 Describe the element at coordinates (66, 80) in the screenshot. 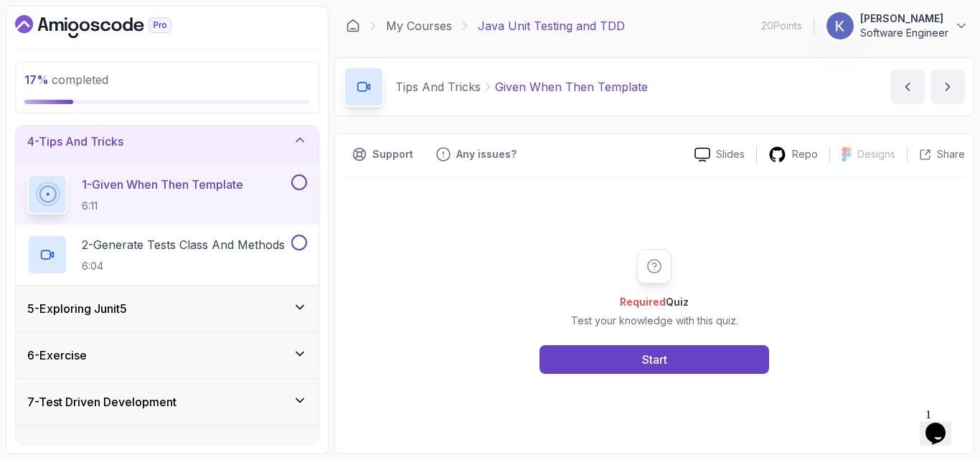

I see `span: completed` at that location.